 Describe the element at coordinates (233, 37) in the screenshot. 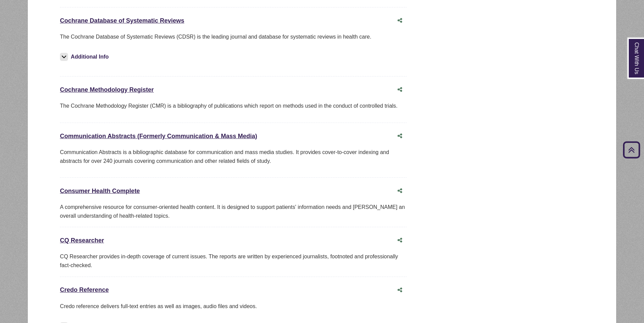

I see `p: The Cochrane Database of Systematic Reviews (CDSR) is the leading journal and database for system...` at that location.